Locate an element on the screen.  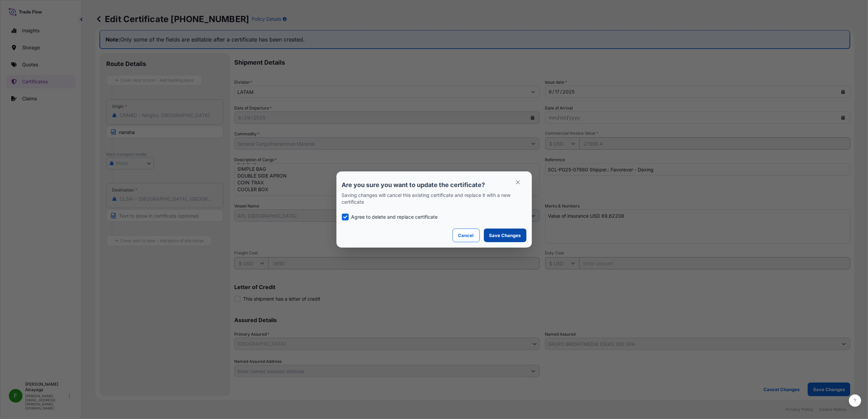
p: Saving changes will cancel this existing certificate and replace it with a new certificate is located at coordinates (434, 198).